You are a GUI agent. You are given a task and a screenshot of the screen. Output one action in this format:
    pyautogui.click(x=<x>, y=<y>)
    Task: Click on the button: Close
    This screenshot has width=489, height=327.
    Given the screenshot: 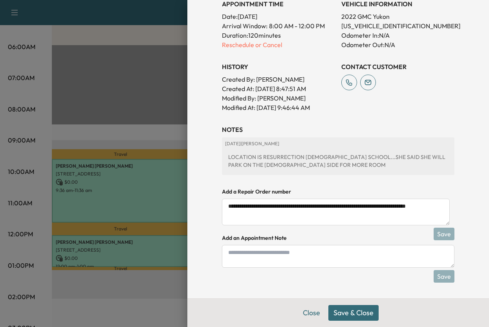 What is the action you would take?
    pyautogui.click(x=311, y=313)
    